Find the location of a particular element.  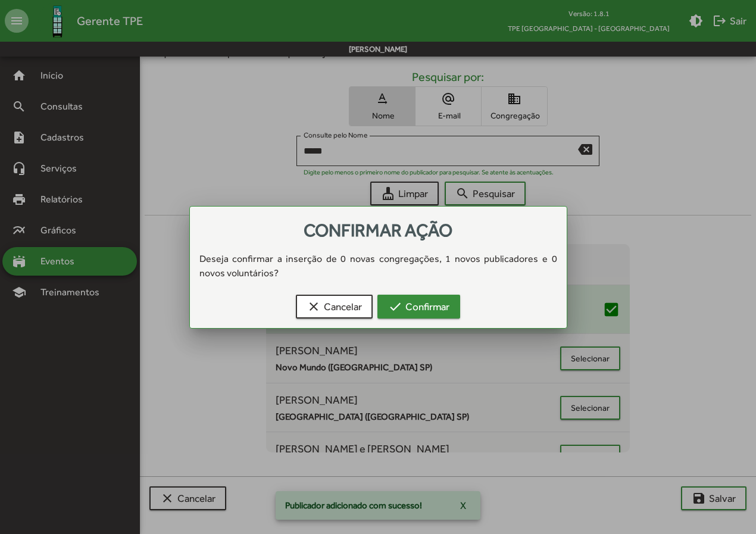

span: Confirmar ação is located at coordinates (378, 230).